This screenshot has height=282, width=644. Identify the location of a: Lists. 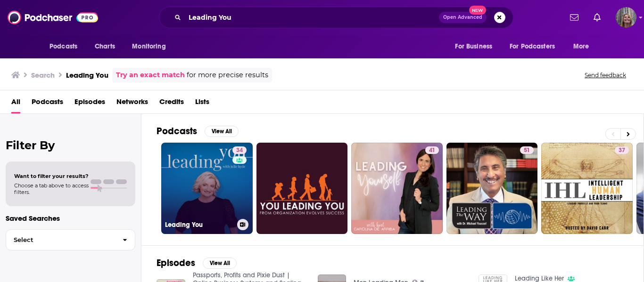
(202, 104).